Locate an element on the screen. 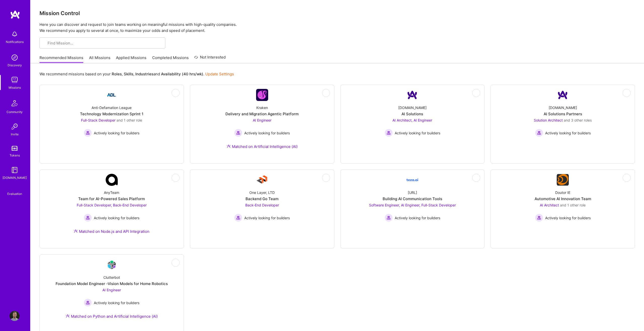 The image size is (644, 331). div: Anti-Defamation League is located at coordinates (111, 107).